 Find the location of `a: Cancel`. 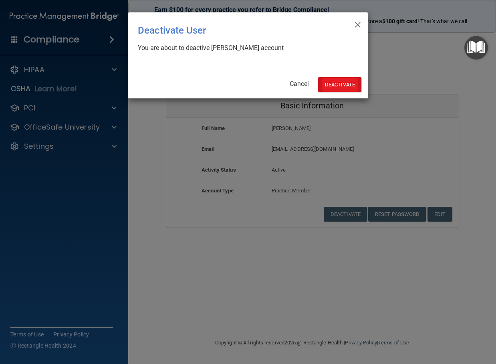

a: Cancel is located at coordinates (299, 84).